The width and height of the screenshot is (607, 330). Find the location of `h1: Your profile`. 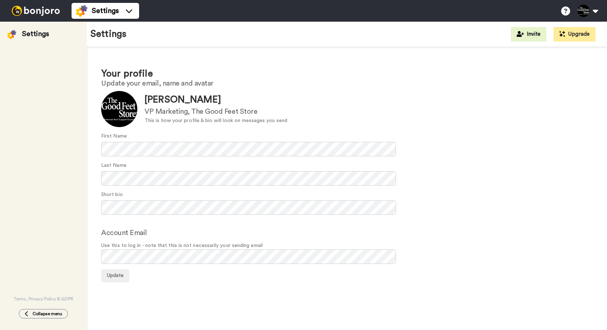

h1: Your profile is located at coordinates (347, 74).